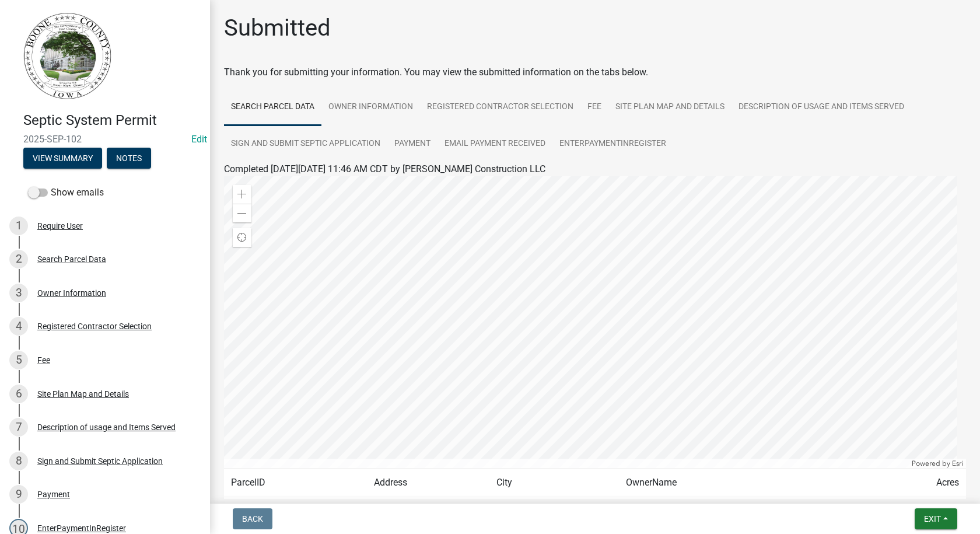 The image size is (980, 534). What do you see at coordinates (94, 326) in the screenshot?
I see `div: Registered Contractor Selection` at bounding box center [94, 326].